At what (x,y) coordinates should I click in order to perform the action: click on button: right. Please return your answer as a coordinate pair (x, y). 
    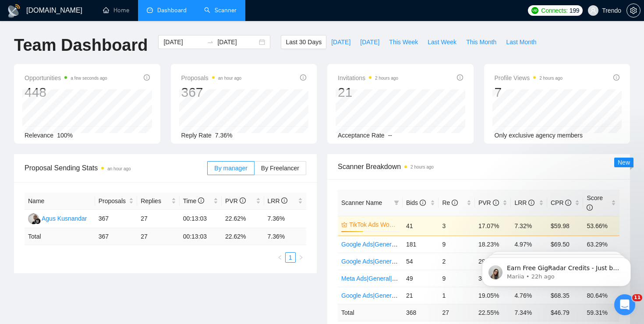
    Looking at the image, I should click on (301, 258).